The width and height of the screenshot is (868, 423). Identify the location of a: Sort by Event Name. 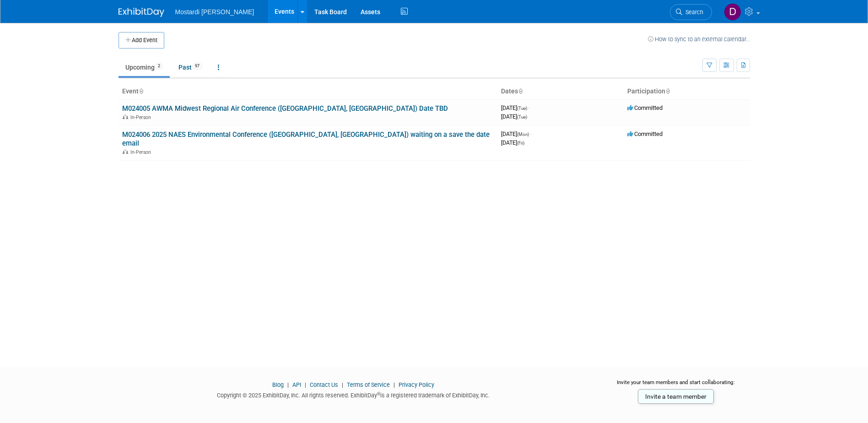
(141, 91).